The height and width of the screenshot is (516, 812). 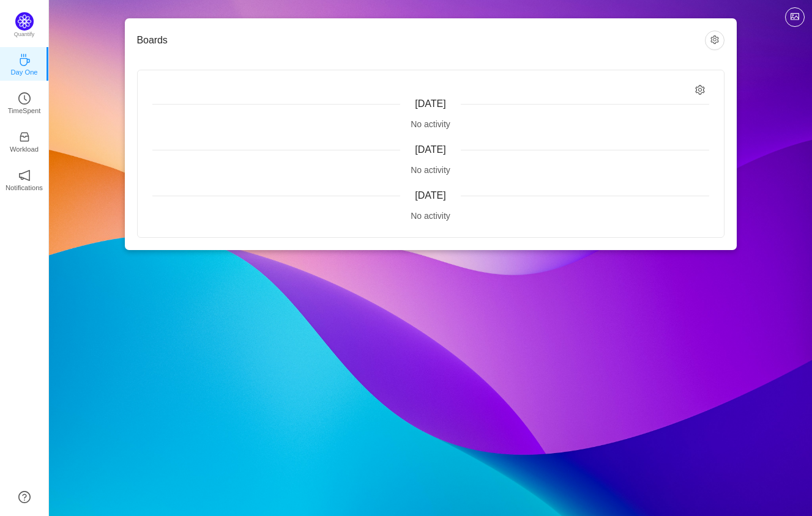 What do you see at coordinates (24, 149) in the screenshot?
I see `p: Workload` at bounding box center [24, 149].